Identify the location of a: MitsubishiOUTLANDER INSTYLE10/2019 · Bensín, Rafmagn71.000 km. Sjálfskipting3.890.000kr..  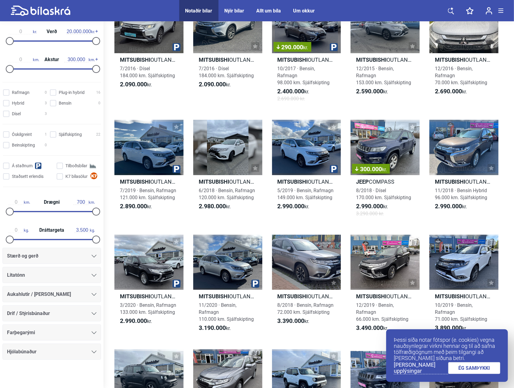
(464, 286).